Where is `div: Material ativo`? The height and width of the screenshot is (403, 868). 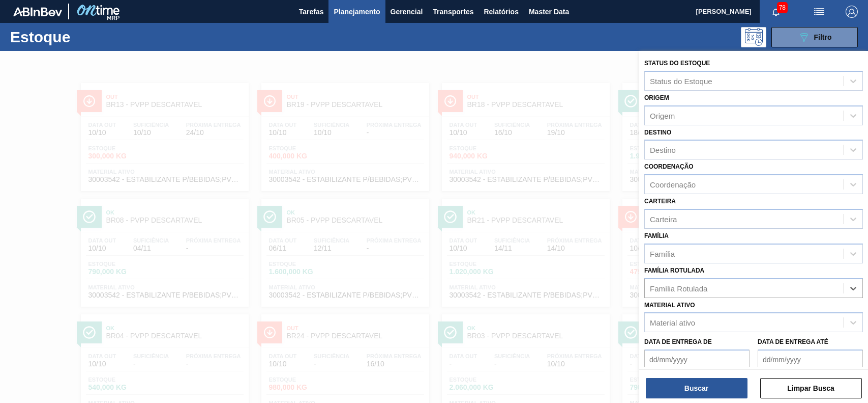
div: Material ativo is located at coordinates (672, 323).